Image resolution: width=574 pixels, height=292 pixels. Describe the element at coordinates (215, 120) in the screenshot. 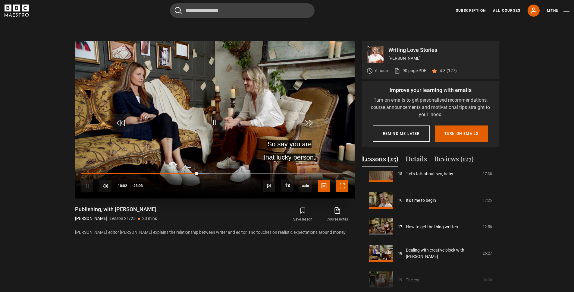

I see `video-js: Video Player` at that location.